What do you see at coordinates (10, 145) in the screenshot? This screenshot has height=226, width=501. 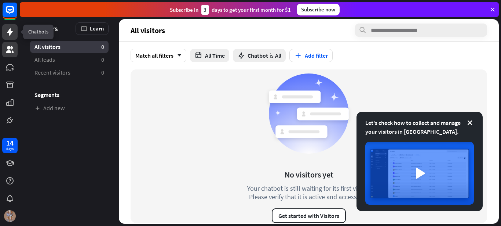 I see `a: 14 days` at bounding box center [10, 145].